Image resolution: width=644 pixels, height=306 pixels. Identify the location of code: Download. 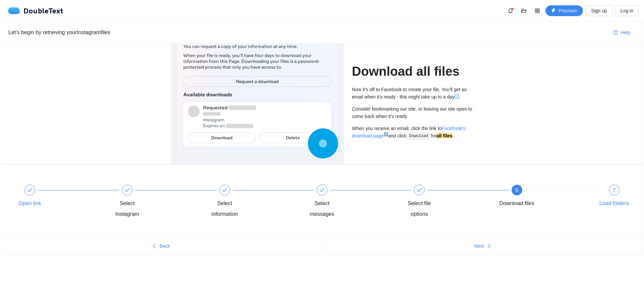
(418, 136).